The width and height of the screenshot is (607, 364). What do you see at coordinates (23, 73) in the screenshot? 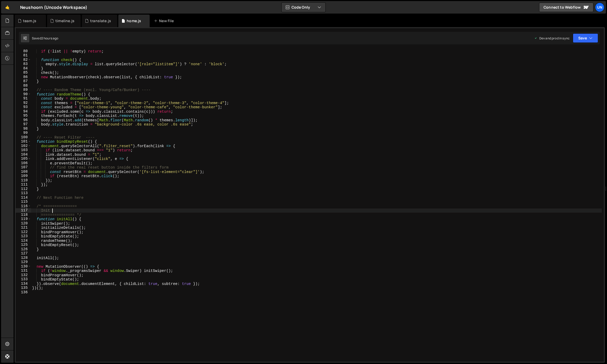
I see `div: 85` at bounding box center [23, 73].